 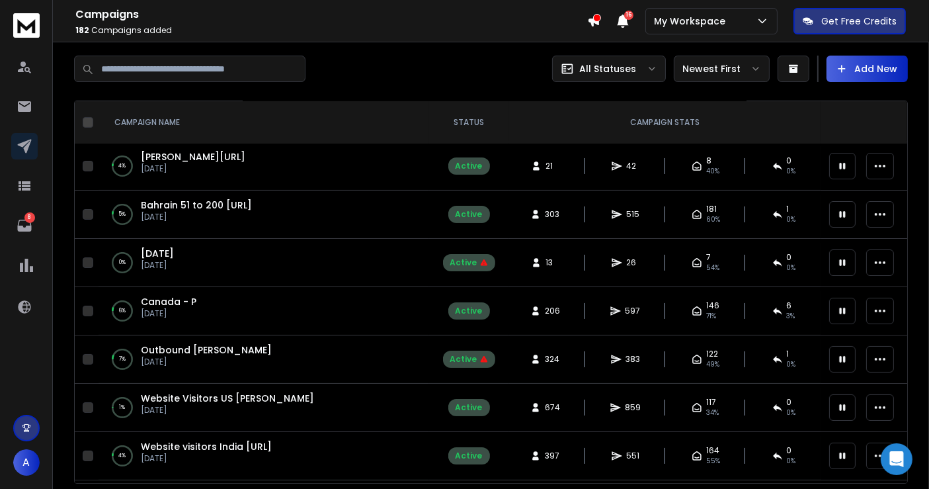 What do you see at coordinates (82, 30) in the screenshot?
I see `span: 182` at bounding box center [82, 30].